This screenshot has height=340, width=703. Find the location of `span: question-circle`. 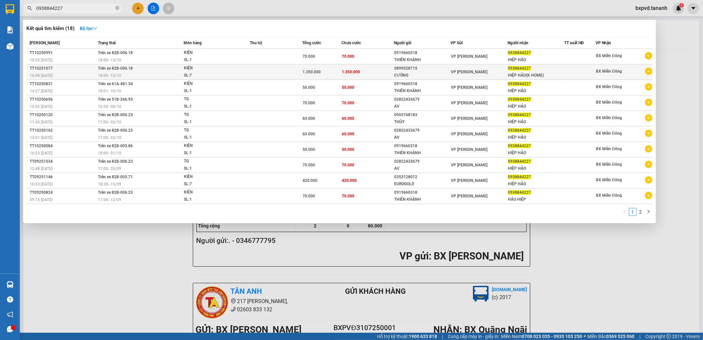

span: question-circle is located at coordinates (10, 299).